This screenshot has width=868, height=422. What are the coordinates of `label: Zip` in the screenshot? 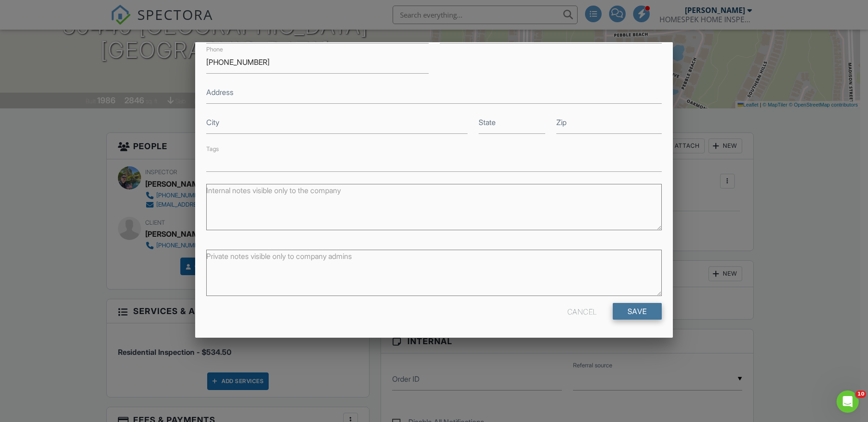 It's located at (562, 122).